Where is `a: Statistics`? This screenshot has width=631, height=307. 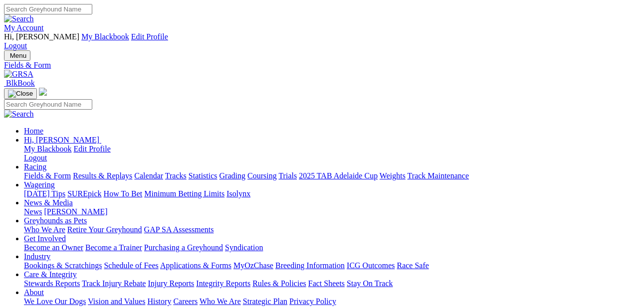 a: Statistics is located at coordinates (203, 176).